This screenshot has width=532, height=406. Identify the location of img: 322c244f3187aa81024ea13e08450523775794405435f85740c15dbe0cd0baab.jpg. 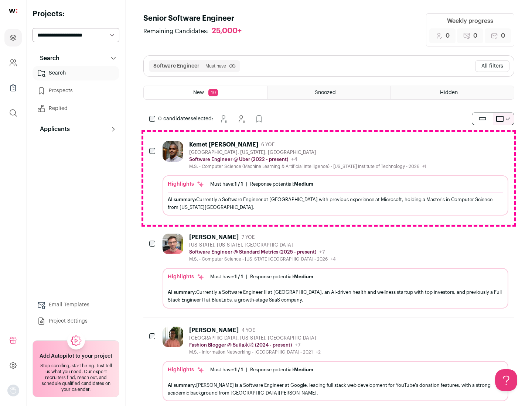
(173, 337).